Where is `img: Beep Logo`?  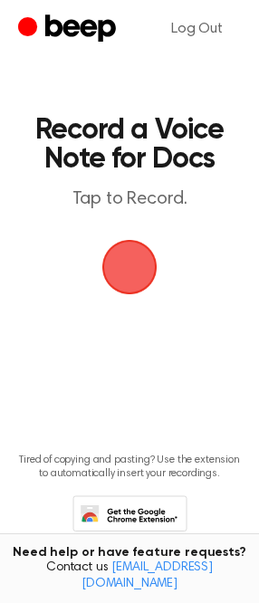
img: Beep Logo is located at coordinates (129, 267).